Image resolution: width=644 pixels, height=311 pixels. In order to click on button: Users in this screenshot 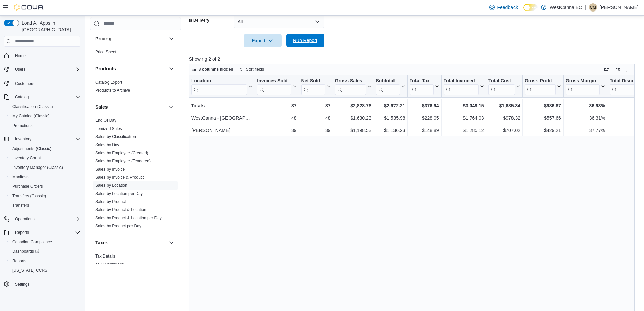, I will do `click(20, 69)`.